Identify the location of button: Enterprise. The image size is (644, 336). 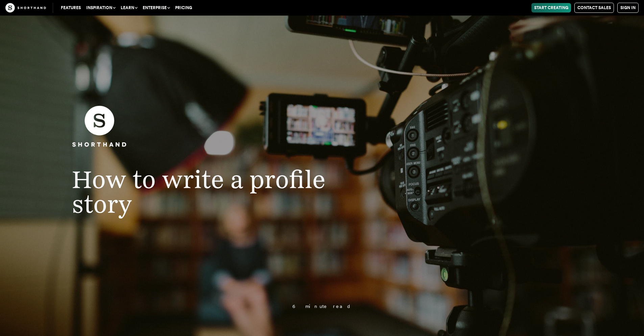
(156, 8).